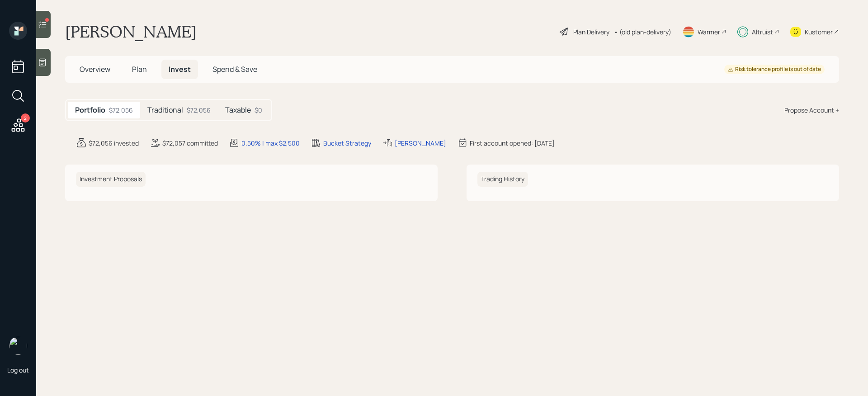  Describe the element at coordinates (190, 143) in the screenshot. I see `div: $72,057 committed` at that location.